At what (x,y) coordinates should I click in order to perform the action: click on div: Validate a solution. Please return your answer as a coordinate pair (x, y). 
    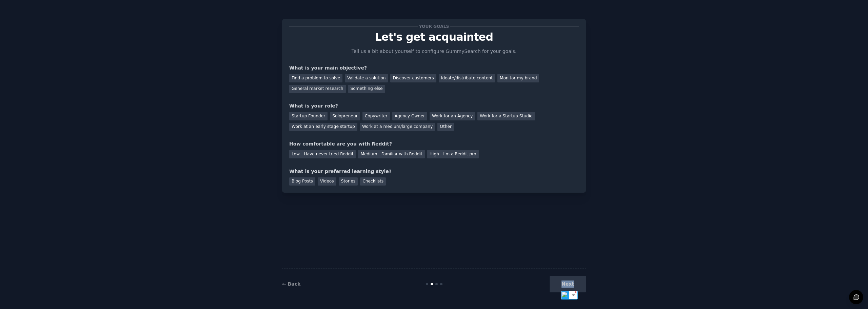
    Looking at the image, I should click on (366, 78).